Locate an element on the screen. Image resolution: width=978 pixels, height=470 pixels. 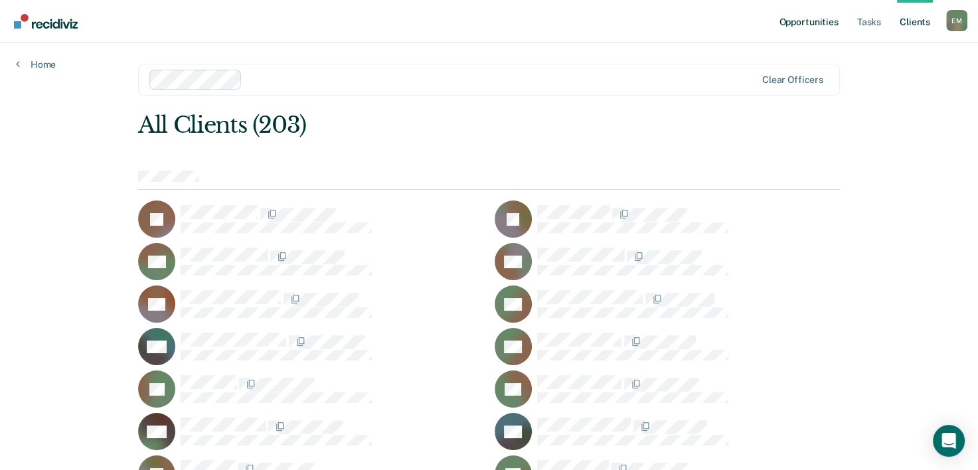
a: Home is located at coordinates (36, 64).